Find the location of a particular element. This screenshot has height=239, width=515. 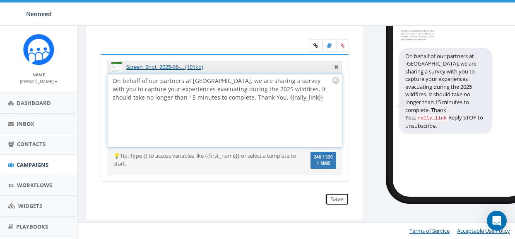

a: Acceptable Use Policy is located at coordinates (484, 230).